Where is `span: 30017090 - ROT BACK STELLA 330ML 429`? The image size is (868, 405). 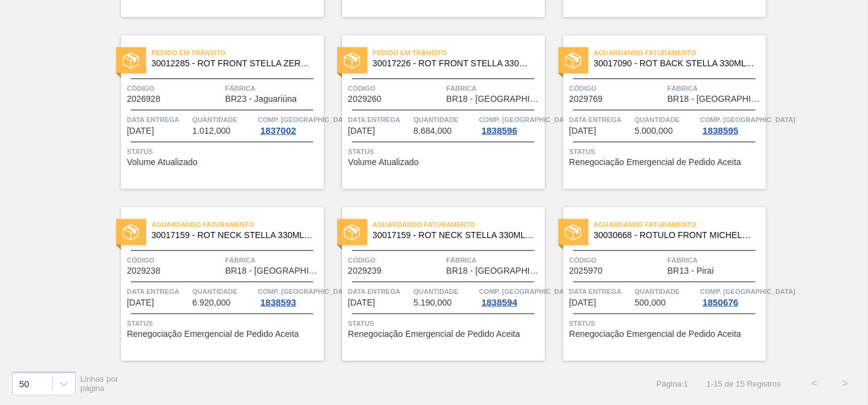 span: 30017090 - ROT BACK STELLA 330ML 429 is located at coordinates (675, 64).